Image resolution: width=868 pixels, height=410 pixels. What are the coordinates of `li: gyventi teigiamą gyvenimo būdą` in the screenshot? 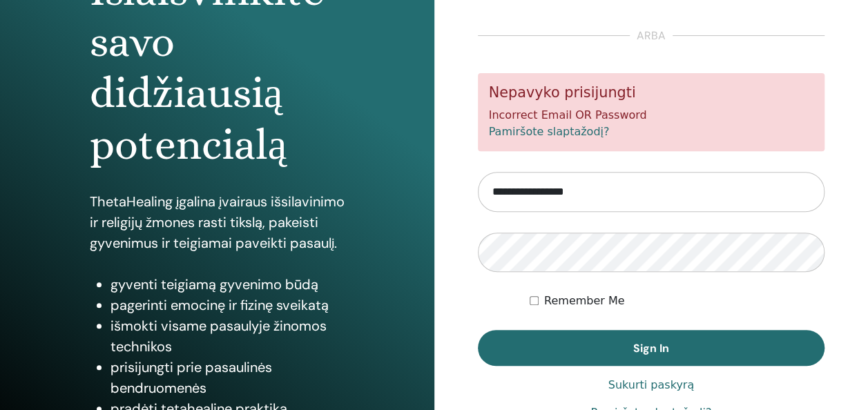 It's located at (227, 285).